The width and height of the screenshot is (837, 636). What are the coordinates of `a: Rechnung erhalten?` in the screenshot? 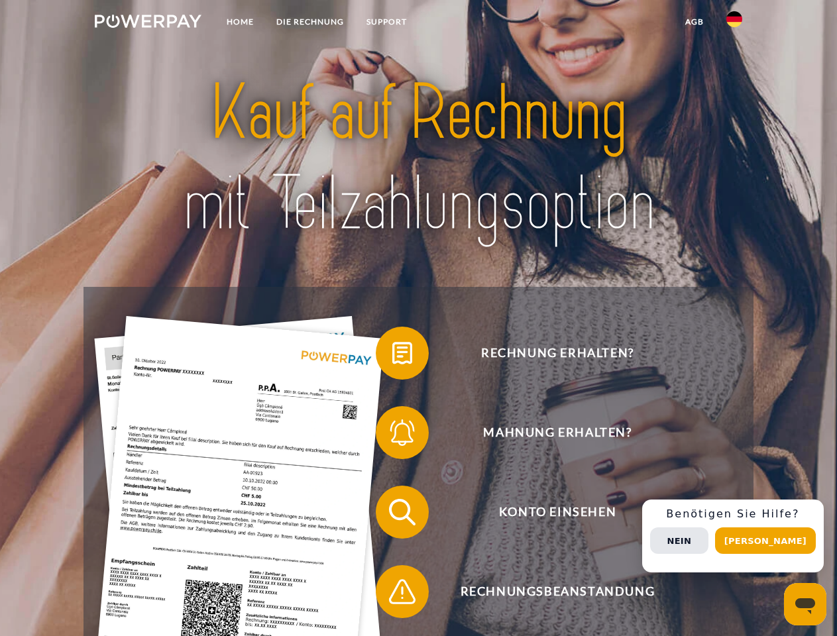 It's located at (548, 353).